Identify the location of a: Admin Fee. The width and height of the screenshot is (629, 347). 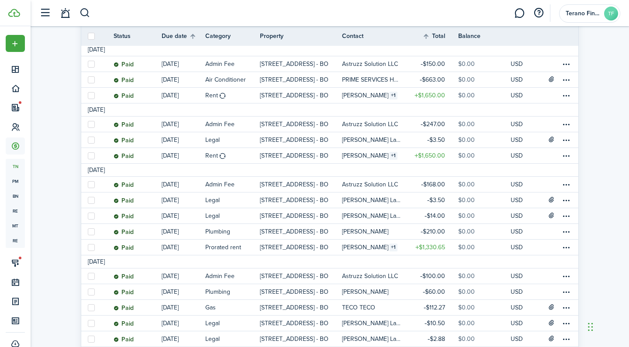
(232, 124).